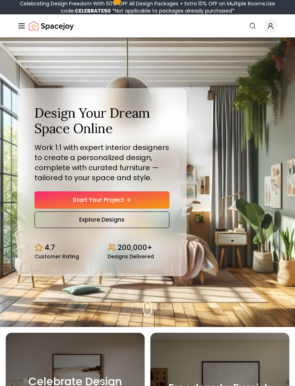  Describe the element at coordinates (102, 200) in the screenshot. I see `a: Start Your Project` at that location.